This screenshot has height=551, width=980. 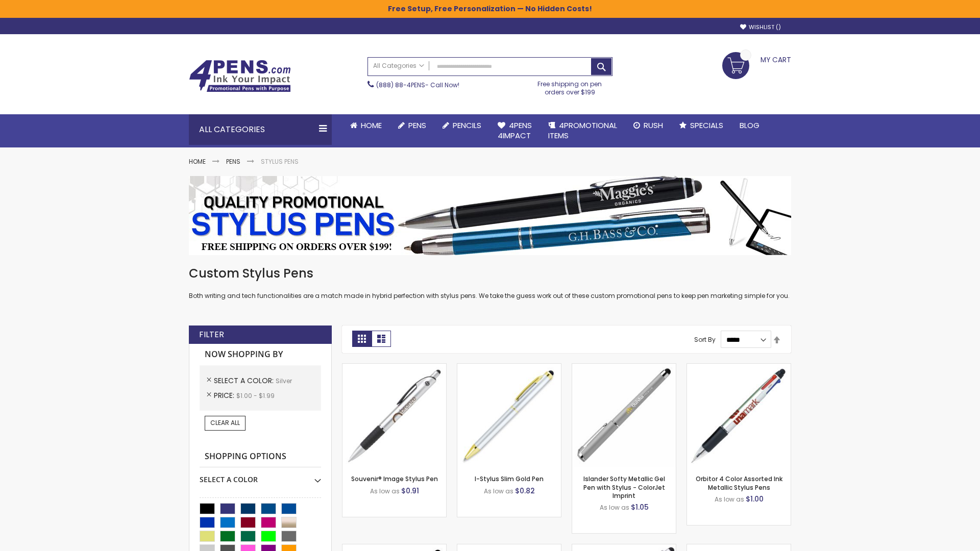 I want to click on span: 4Pens 4impact, so click(x=514, y=130).